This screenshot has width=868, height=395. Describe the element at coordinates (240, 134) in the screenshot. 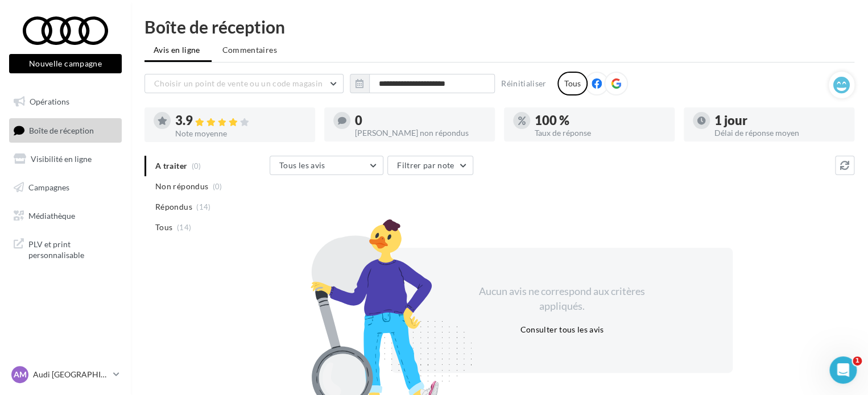

I see `div: Note moyenne` at that location.